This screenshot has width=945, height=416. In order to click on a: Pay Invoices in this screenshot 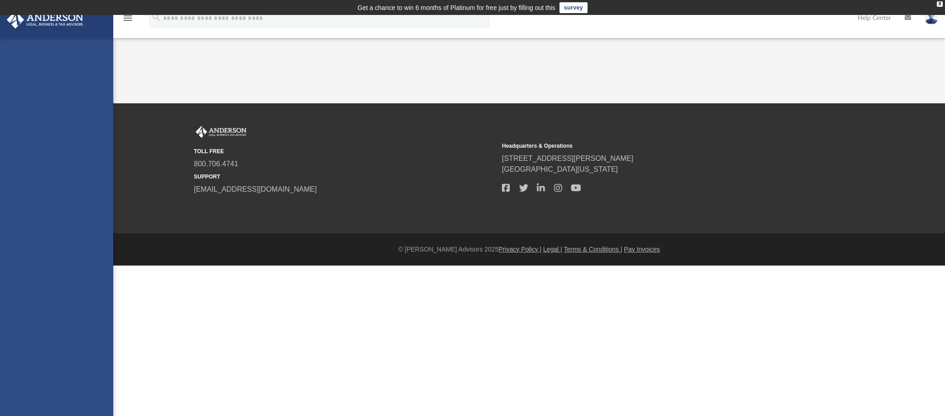, I will do `click(642, 249)`.